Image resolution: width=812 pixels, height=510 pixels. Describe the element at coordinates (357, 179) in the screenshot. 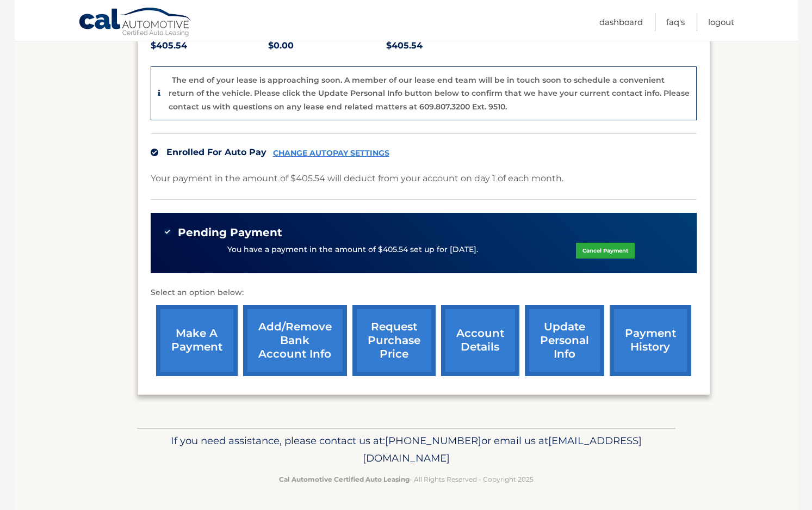

I see `p: Your payment in the amount of $405.54 will deduct from your account on day 1 of each month.` at that location.